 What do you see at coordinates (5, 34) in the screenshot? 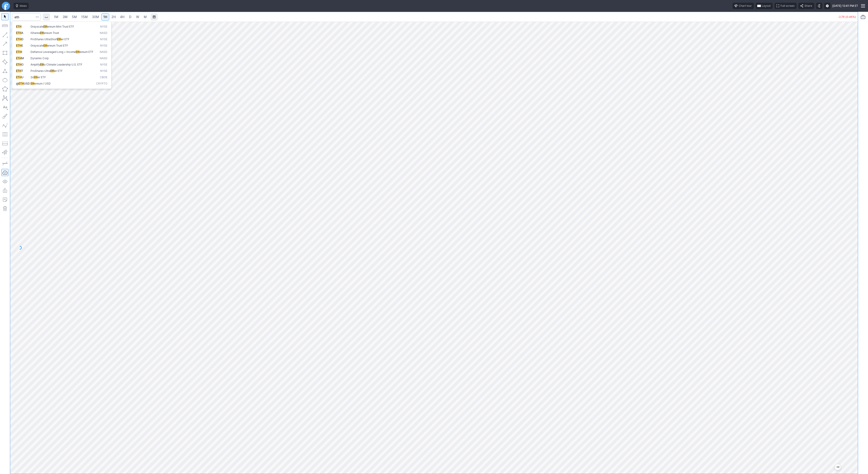
I see `button: Line` at bounding box center [5, 34].